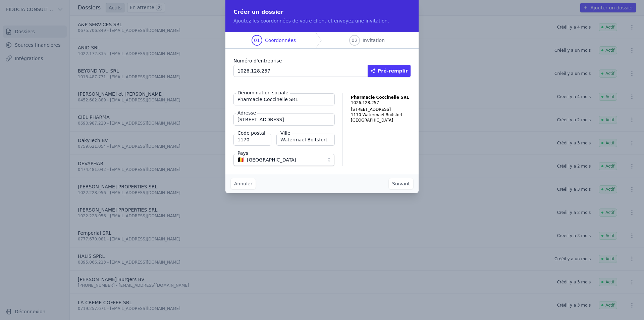 The height and width of the screenshot is (320, 644). What do you see at coordinates (354, 40) in the screenshot?
I see `span: 02` at bounding box center [354, 40].